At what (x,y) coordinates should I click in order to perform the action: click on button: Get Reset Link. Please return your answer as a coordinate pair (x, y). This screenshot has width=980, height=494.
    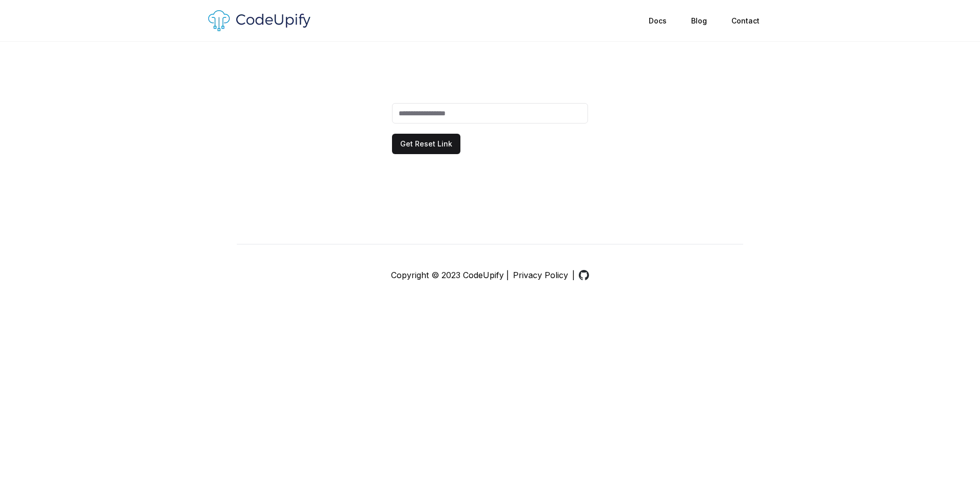
    Looking at the image, I should click on (426, 144).